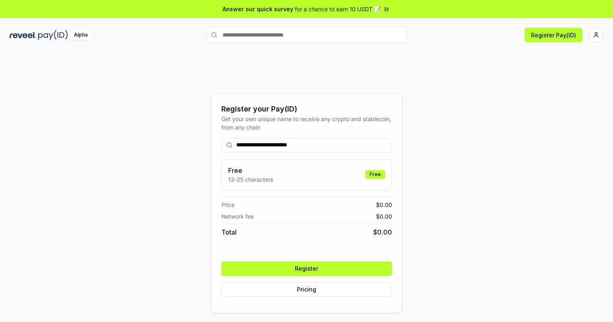 This screenshot has height=322, width=613. What do you see at coordinates (53, 35) in the screenshot?
I see `img: pay_id` at bounding box center [53, 35].